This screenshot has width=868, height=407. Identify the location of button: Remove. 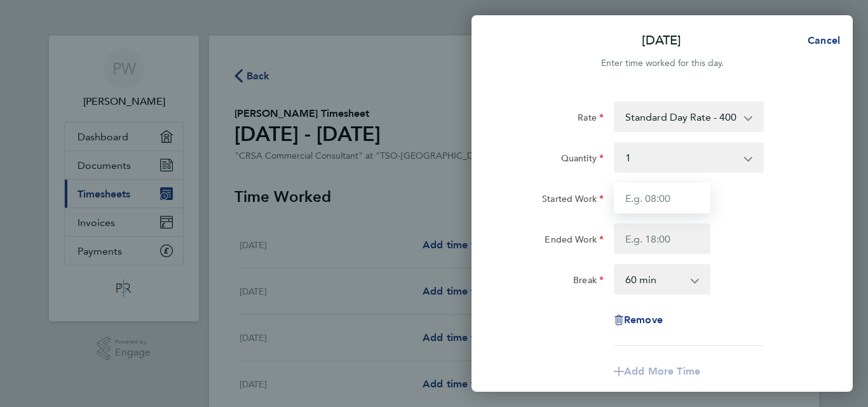
(638, 320).